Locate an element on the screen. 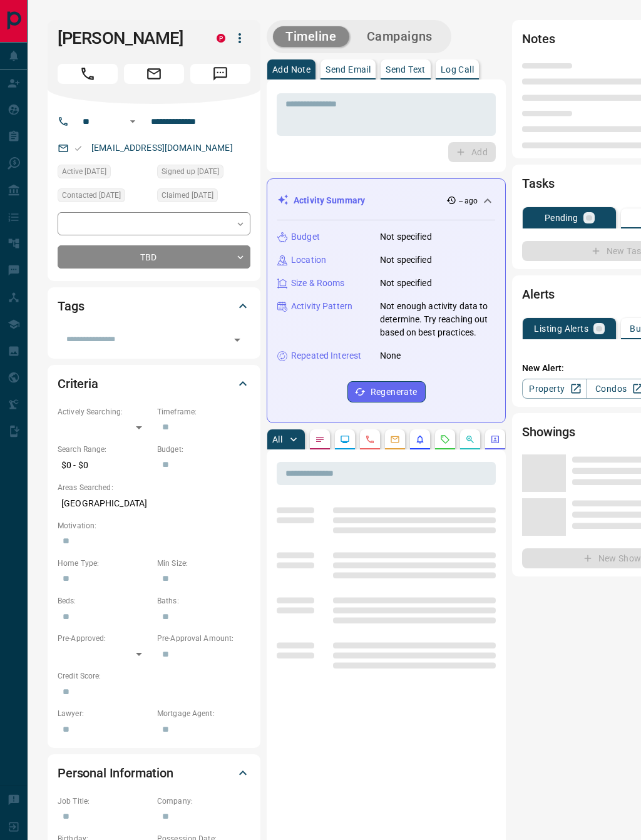 The image size is (641, 840). span: Message is located at coordinates (220, 74).